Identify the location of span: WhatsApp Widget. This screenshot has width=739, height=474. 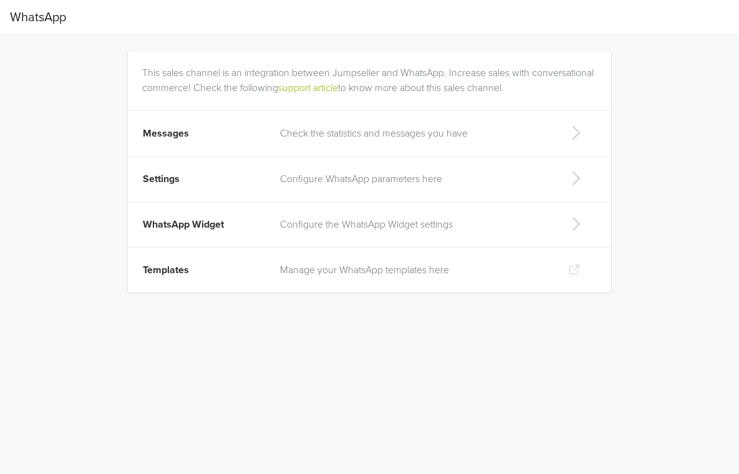
(183, 225).